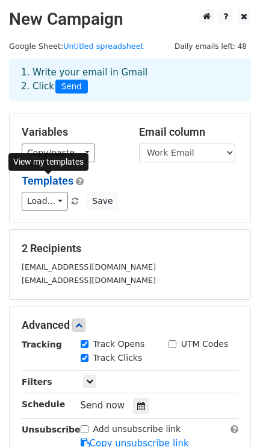 This screenshot has width=260, height=447. Describe the element at coordinates (103, 46) in the screenshot. I see `a: Untitled spreadsheet` at that location.